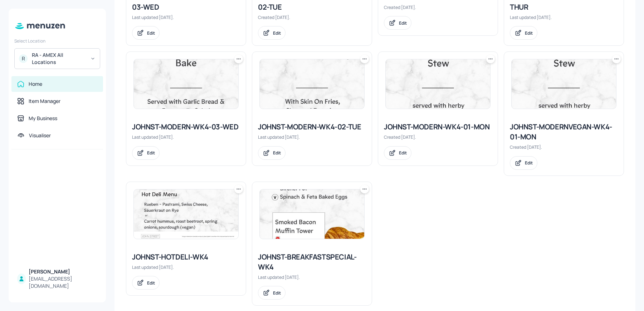 The image size is (644, 311). I want to click on div: Home, so click(36, 84).